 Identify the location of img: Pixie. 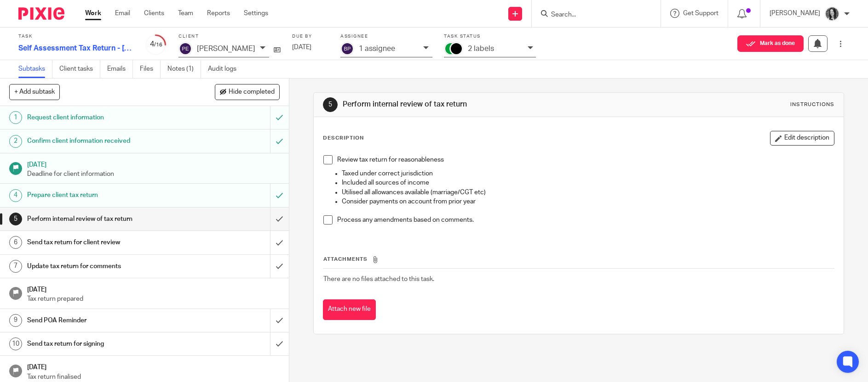
(42, 13).